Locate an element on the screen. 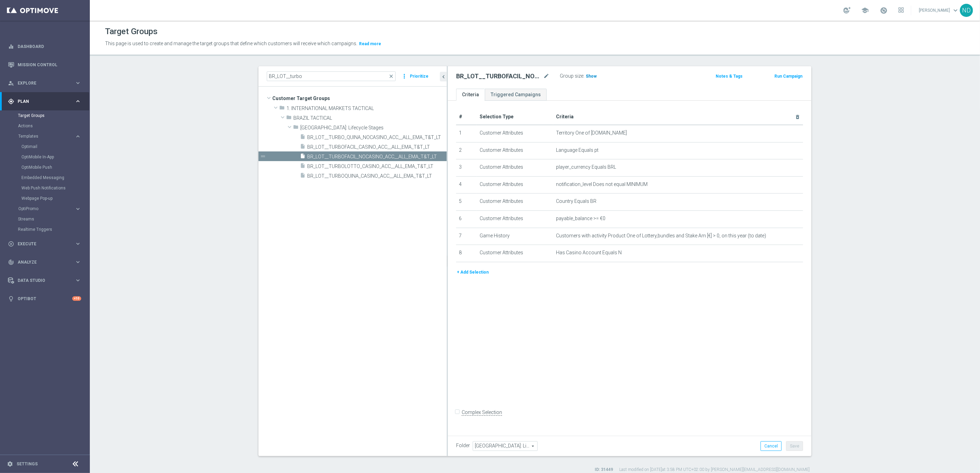  button: + Add Selection is located at coordinates (473, 272).